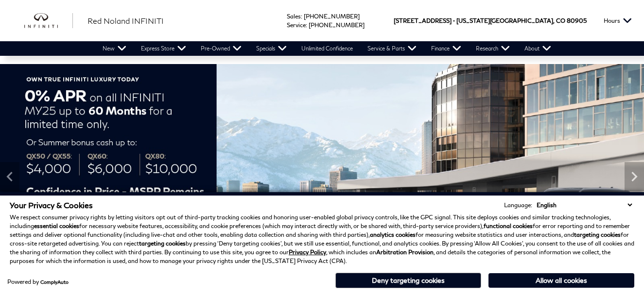  I want to click on a: infiniti, so click(49, 21).